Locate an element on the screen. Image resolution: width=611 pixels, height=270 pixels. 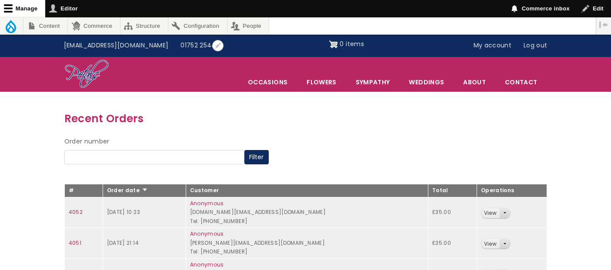
a: 4052 is located at coordinates (76, 212).